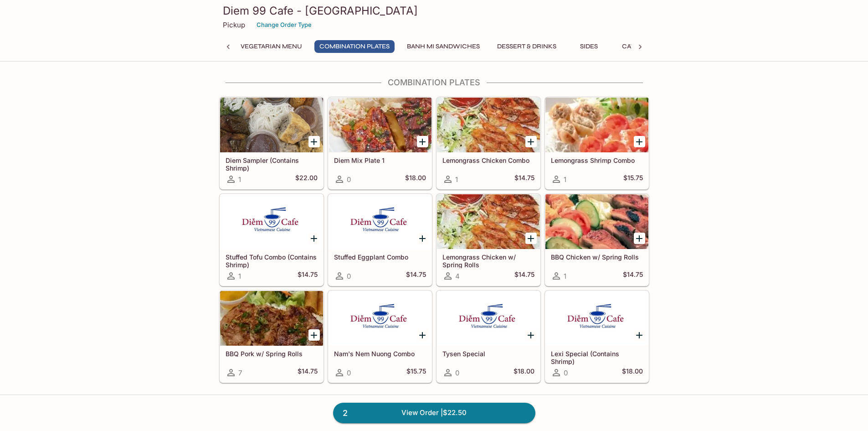  I want to click on div: Lemongrass Chicken w/ Spring Rolls, so click(488, 222).